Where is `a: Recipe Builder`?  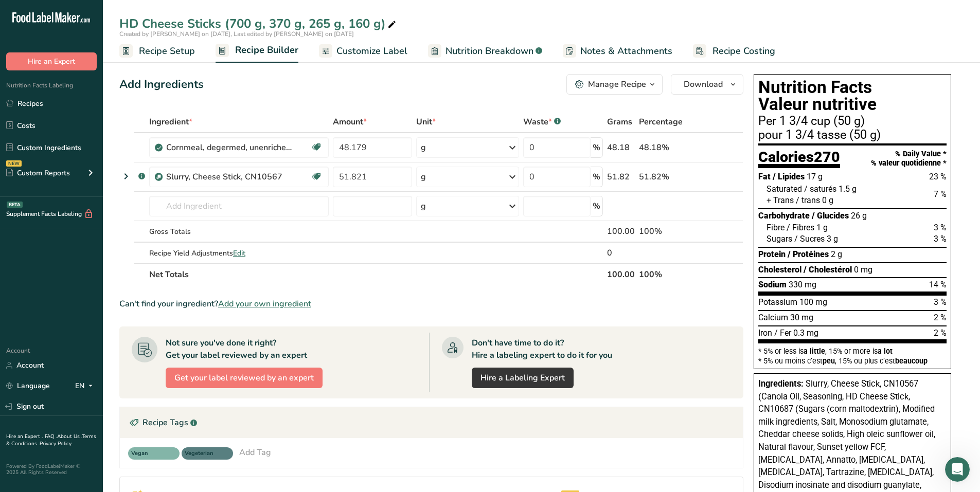 a: Recipe Builder is located at coordinates (257, 51).